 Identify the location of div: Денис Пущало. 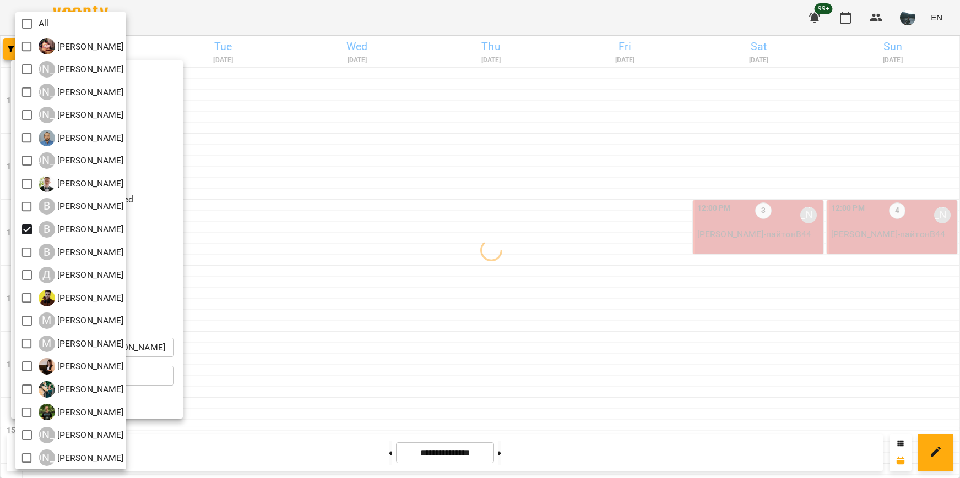
(81, 298).